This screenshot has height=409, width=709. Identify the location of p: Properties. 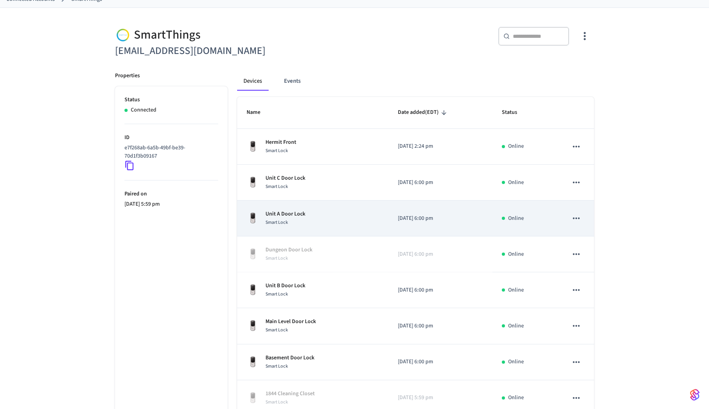
(127, 76).